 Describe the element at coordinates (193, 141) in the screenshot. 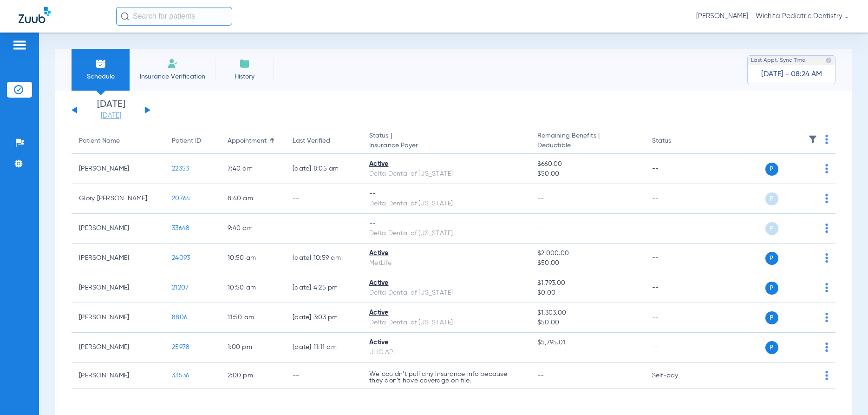

I see `div: Patient ID` at that location.